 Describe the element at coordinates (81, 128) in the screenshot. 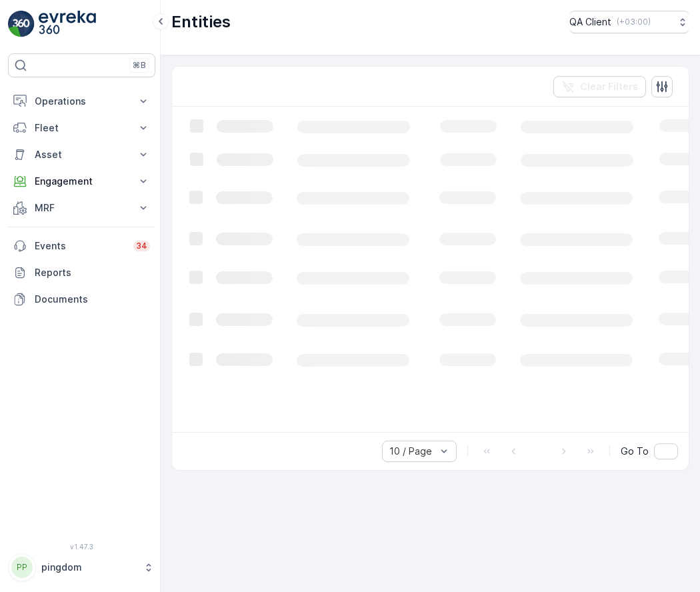

I see `p: Fleet` at that location.